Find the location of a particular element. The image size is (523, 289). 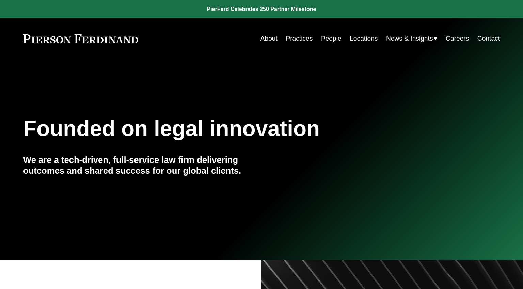

span: News & Insights is located at coordinates (410, 38).